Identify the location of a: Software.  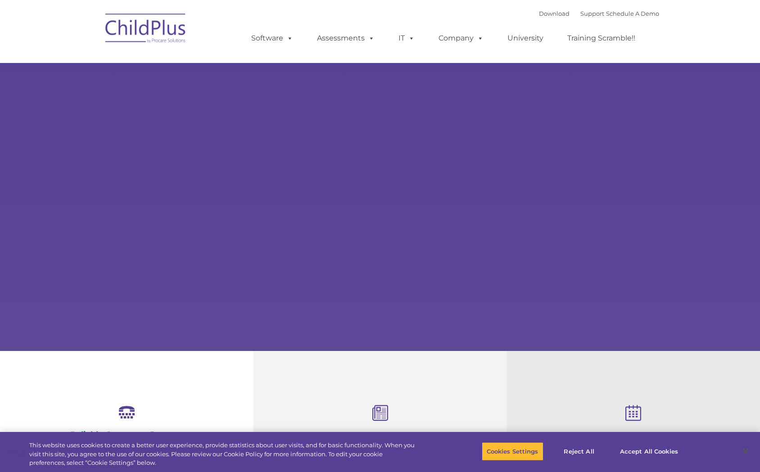
(272, 38).